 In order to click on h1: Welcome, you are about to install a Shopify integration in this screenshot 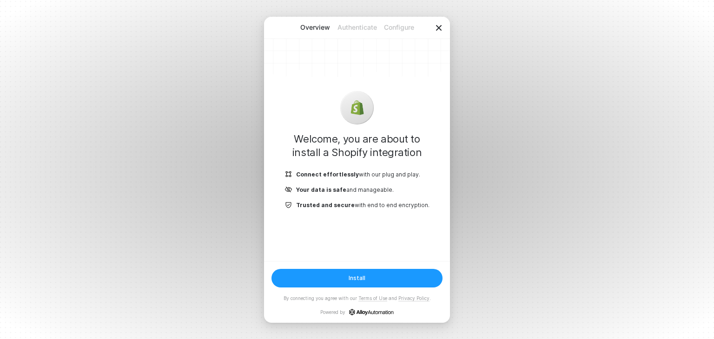, I will do `click(357, 146)`.